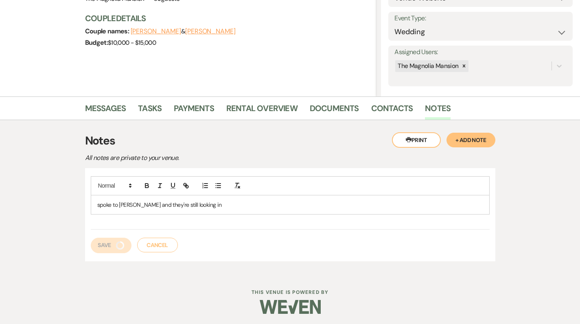 This screenshot has height=324, width=580. Describe the element at coordinates (150, 111) in the screenshot. I see `a: Tasks` at that location.